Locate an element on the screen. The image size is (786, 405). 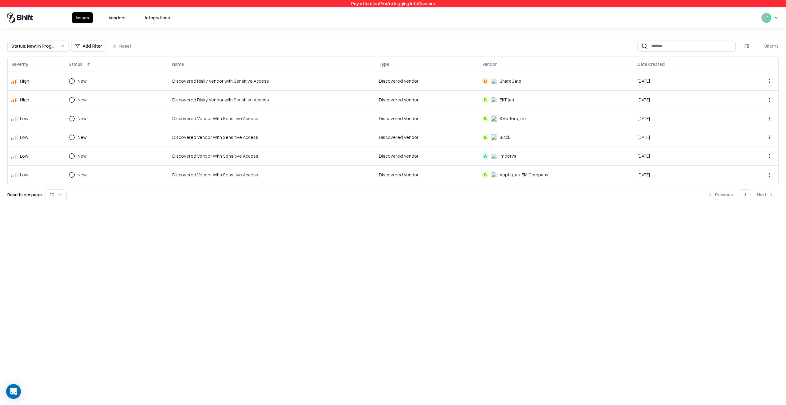
img: Slack is located at coordinates (494, 137).